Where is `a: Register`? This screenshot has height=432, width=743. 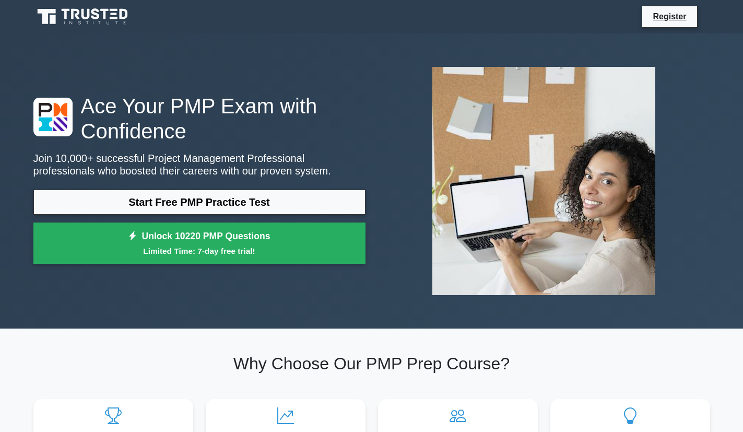 a: Register is located at coordinates (669, 16).